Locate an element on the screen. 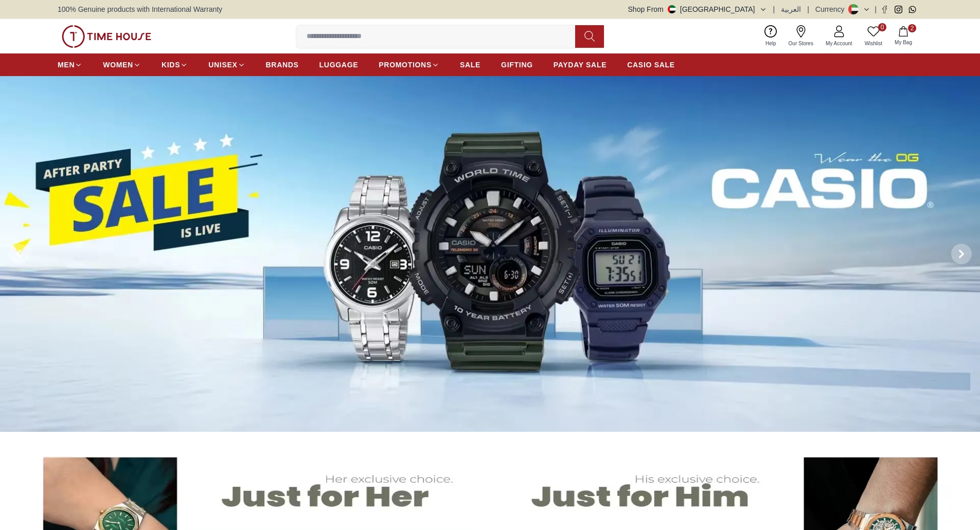 This screenshot has width=980, height=530. button: 2My Bag is located at coordinates (903, 36).